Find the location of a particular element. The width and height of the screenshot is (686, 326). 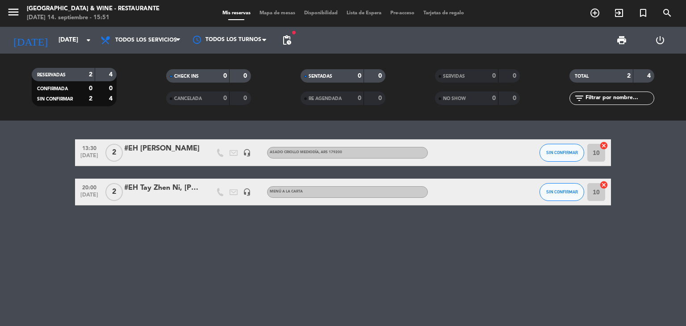

button: menu is located at coordinates (13, 13).